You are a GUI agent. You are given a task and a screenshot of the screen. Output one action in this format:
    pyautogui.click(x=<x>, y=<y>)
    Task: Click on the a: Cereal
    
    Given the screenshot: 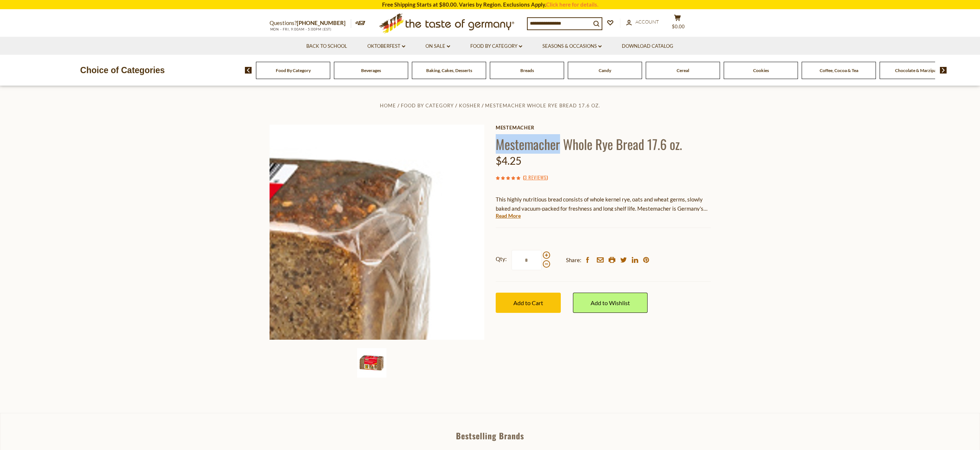 What is the action you would take?
    pyautogui.click(x=683, y=70)
    